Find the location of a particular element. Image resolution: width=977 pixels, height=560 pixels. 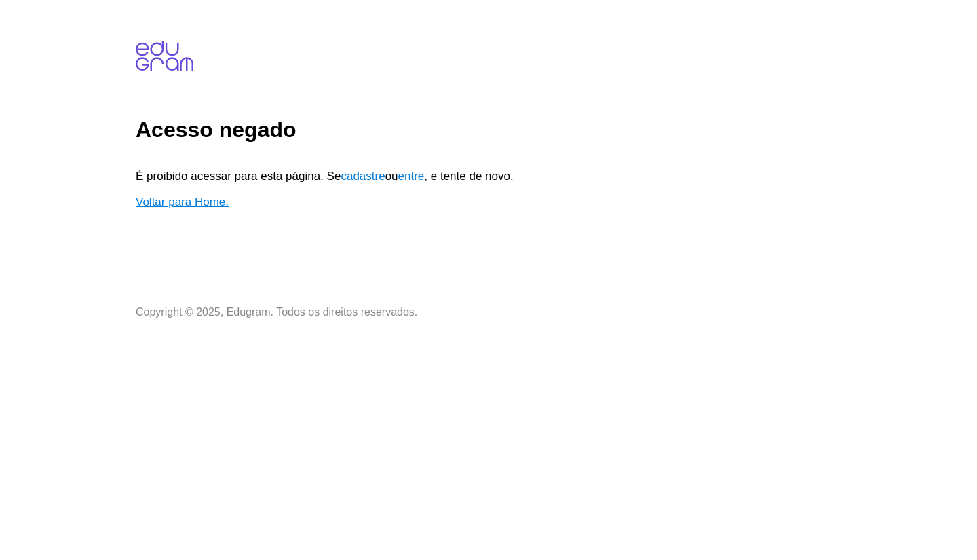

a: entre is located at coordinates (411, 175).